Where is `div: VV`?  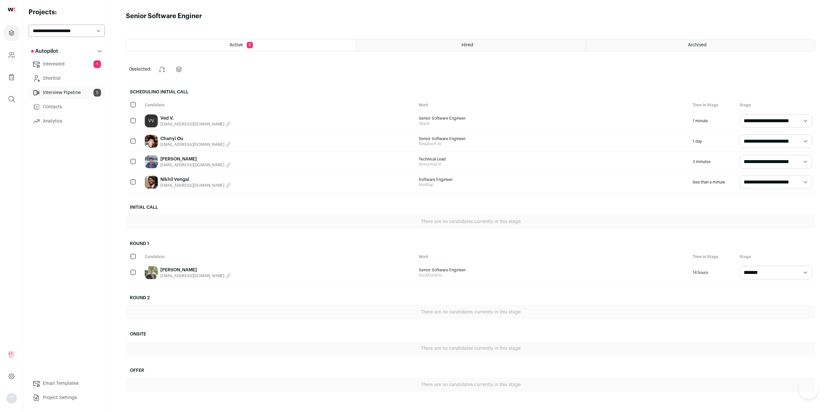 div: VV is located at coordinates (151, 121).